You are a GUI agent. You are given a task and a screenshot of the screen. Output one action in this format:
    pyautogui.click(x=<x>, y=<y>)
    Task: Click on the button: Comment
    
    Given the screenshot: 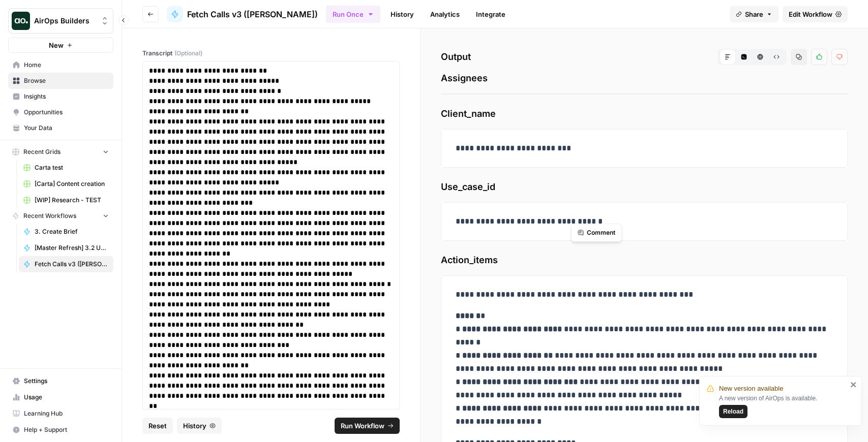 What is the action you would take?
    pyautogui.click(x=596, y=233)
    